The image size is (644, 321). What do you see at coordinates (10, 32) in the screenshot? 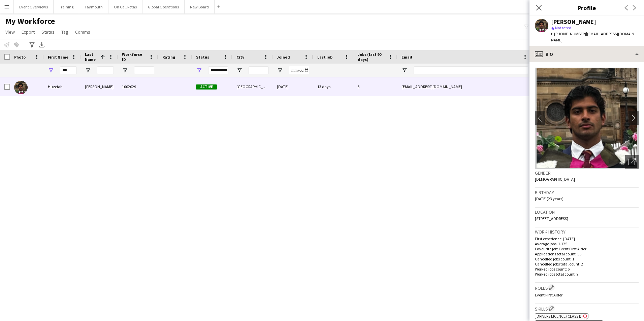
I see `a: View` at bounding box center [10, 32].